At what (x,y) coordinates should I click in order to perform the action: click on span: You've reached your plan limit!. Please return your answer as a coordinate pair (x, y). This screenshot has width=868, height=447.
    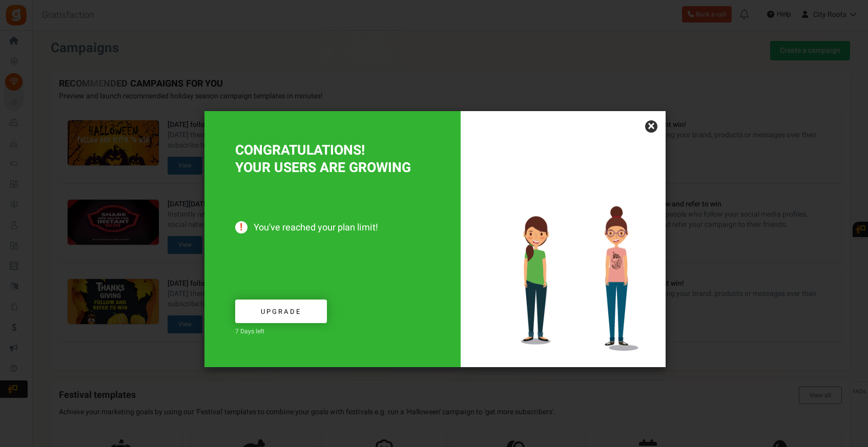
    Looking at the image, I should click on (333, 228).